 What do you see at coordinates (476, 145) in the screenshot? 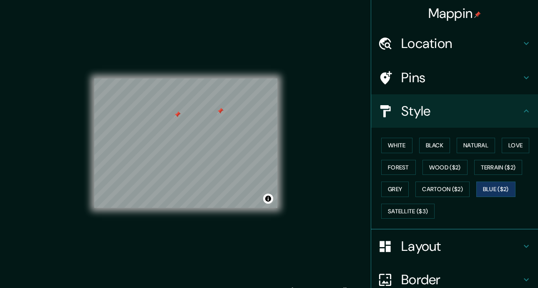
I see `button: Natural` at bounding box center [476, 145].